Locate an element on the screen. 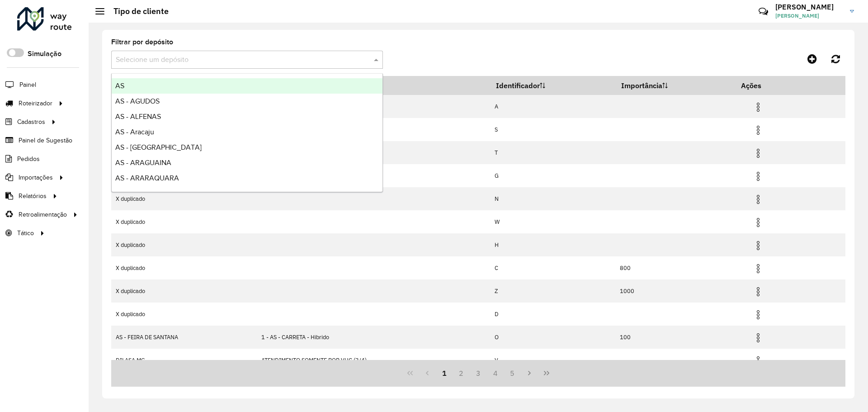 The height and width of the screenshot is (412, 868). td: V is located at coordinates (553, 360).